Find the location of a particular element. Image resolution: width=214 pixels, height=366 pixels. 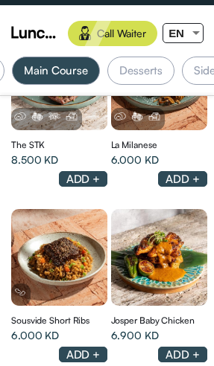

span: La Milanese is located at coordinates (134, 145).